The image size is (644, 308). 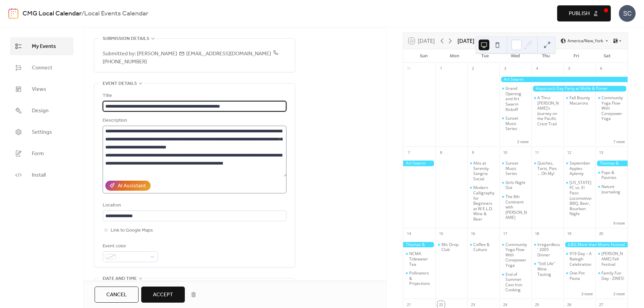 What do you see at coordinates (587, 293) in the screenshot?
I see `button: 3 more` at bounding box center [587, 293].